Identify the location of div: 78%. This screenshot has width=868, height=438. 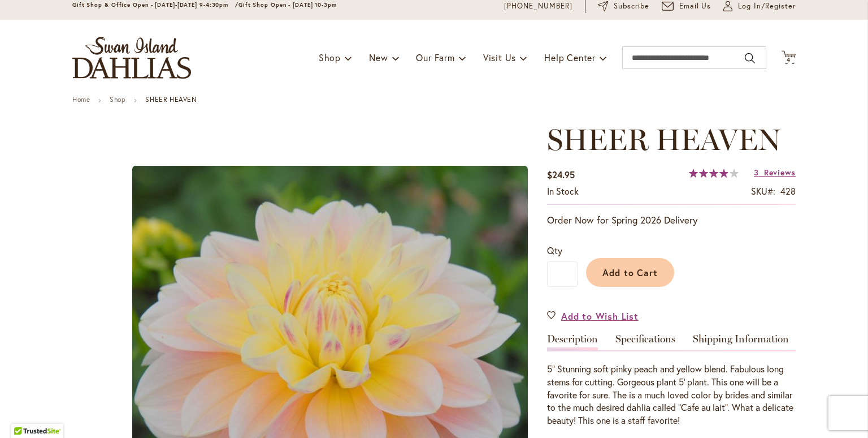
(714, 173).